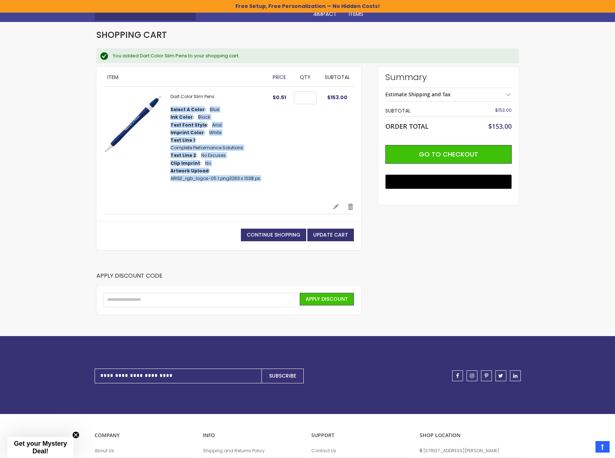 This screenshot has width=615, height=458. I want to click on p: Support, so click(362, 436).